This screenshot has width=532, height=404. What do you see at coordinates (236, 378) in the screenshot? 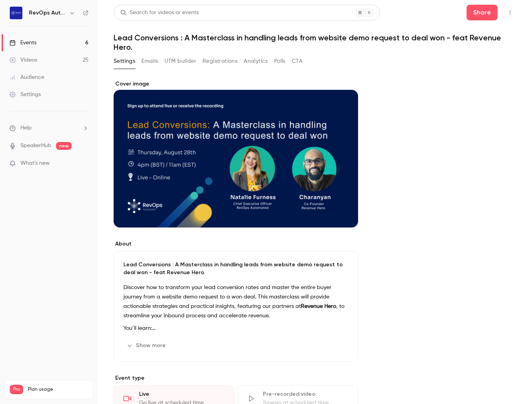
I see `p: Event type` at bounding box center [236, 378].